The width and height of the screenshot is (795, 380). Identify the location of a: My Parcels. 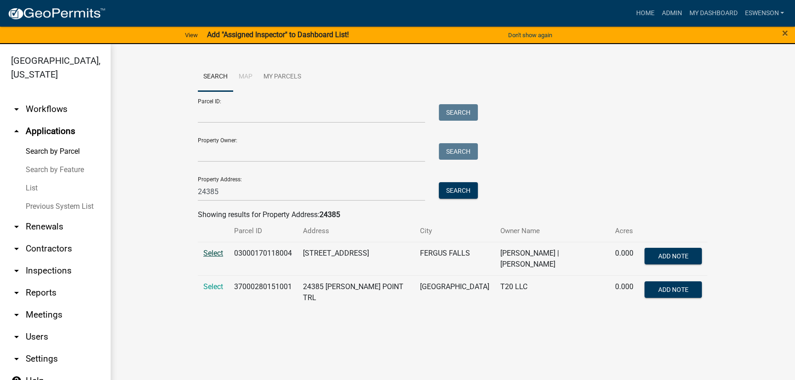
(282, 77).